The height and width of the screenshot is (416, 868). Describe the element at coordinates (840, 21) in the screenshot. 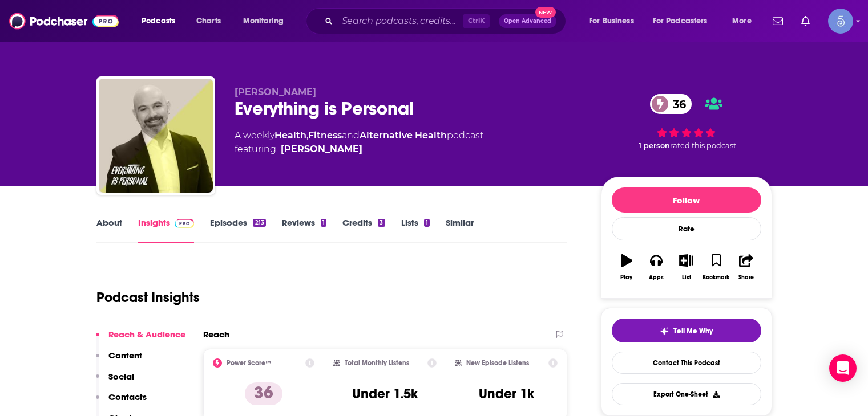

I see `button: Show profile menu` at that location.